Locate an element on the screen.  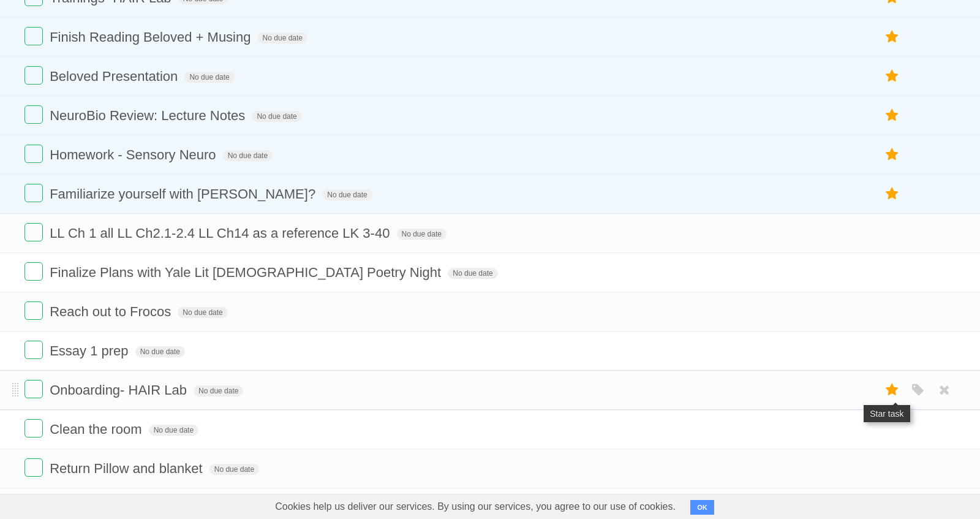
span: Beloved Presentation is located at coordinates (115, 76).